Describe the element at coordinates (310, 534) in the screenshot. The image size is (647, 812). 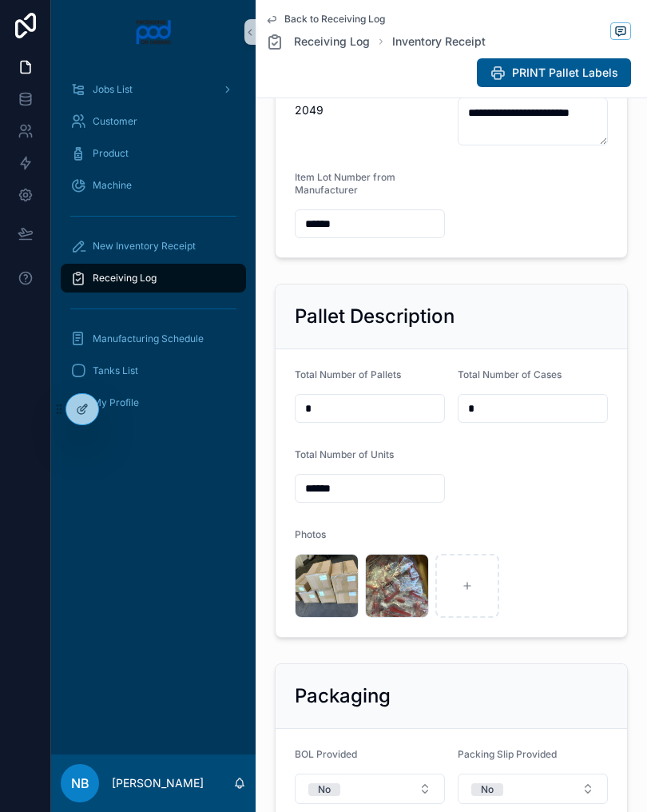
I see `span: Photos` at that location.